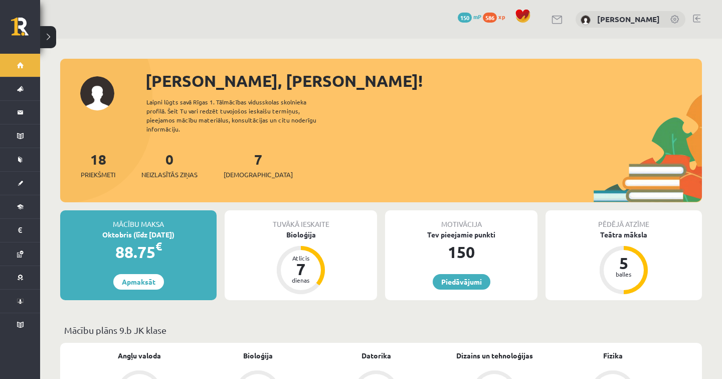 The image size is (722, 379). Describe the element at coordinates (98, 165) in the screenshot. I see `a: 18Priekšmeti` at that location.